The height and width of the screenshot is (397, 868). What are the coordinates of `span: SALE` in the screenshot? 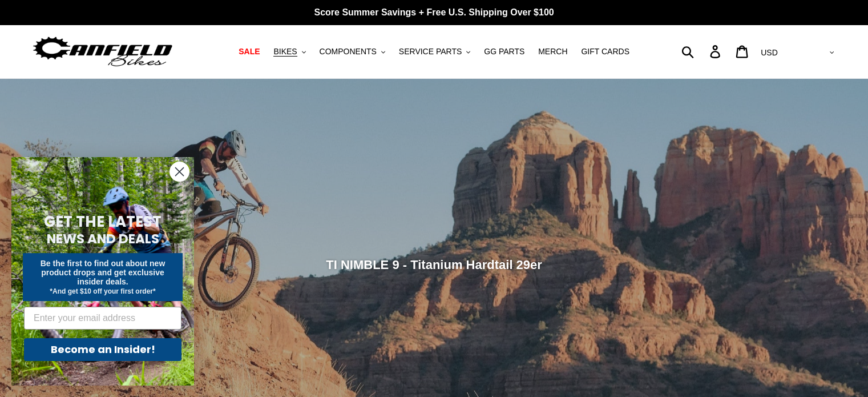 It's located at (249, 51).